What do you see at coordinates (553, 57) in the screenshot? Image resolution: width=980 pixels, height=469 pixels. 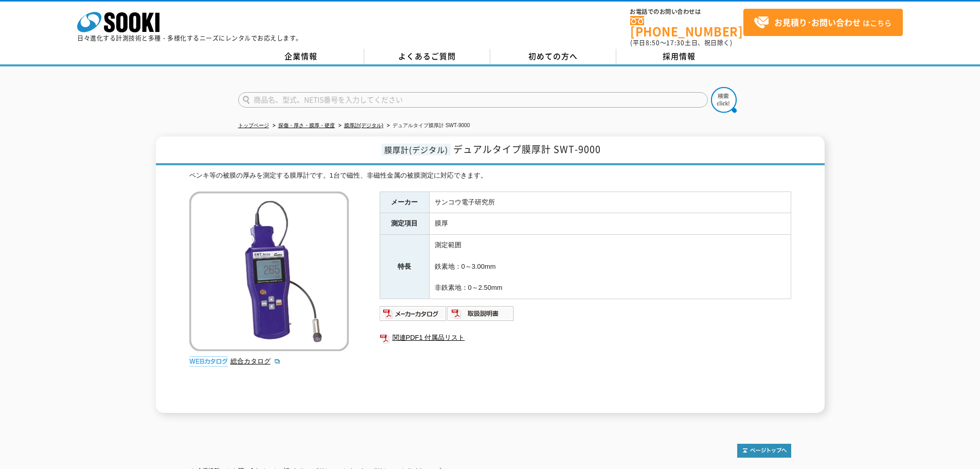 I see `span: 初めての方へ` at bounding box center [553, 57].